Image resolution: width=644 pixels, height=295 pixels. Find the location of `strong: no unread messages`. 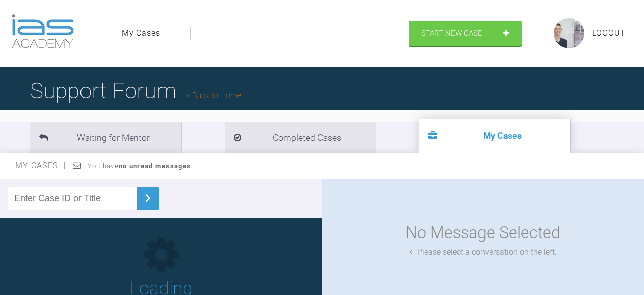

strong: no unread messages is located at coordinates (155, 166).